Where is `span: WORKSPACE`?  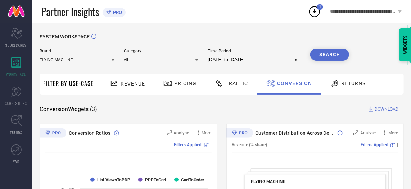
span: WORKSPACE is located at coordinates (16, 74).